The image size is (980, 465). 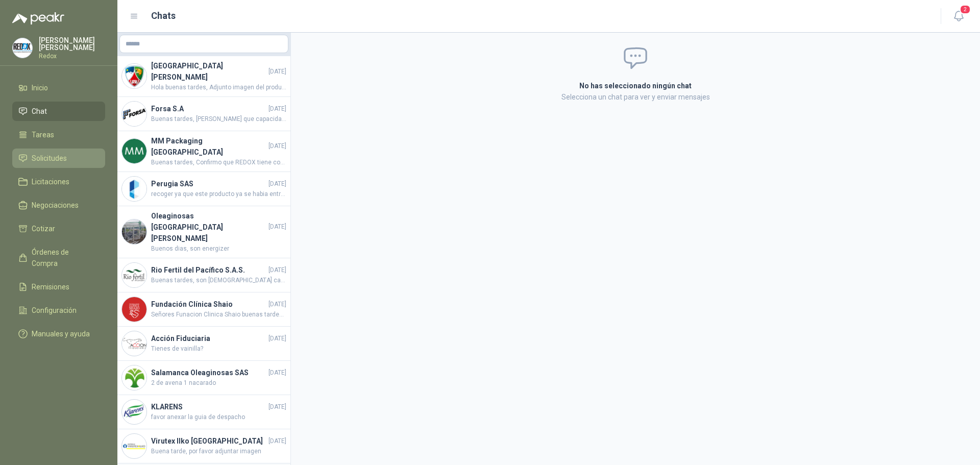 What do you see at coordinates (55, 205) in the screenshot?
I see `span: Negociaciones` at bounding box center [55, 205].